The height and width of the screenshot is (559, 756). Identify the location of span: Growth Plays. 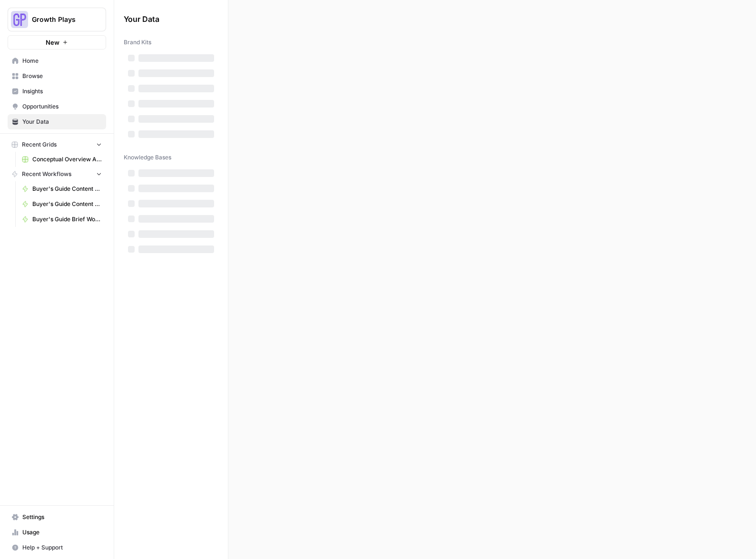
(61, 19).